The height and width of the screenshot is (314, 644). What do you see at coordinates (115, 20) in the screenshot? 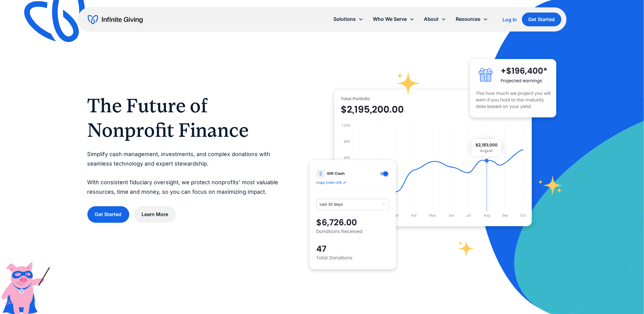
I see `a: home` at bounding box center [115, 20].